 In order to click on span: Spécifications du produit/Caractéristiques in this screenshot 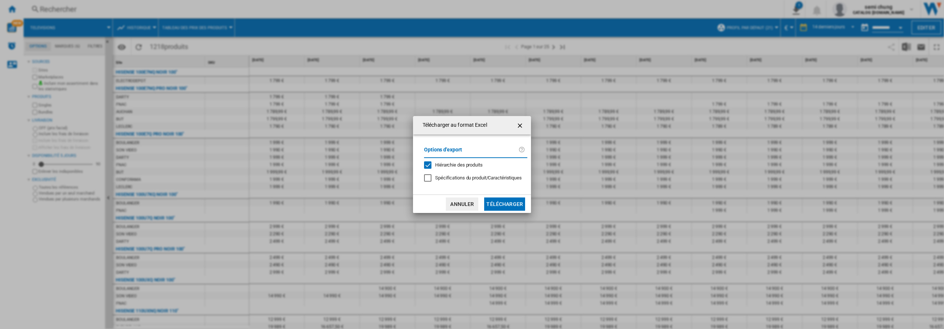, I will do `click(478, 178)`.